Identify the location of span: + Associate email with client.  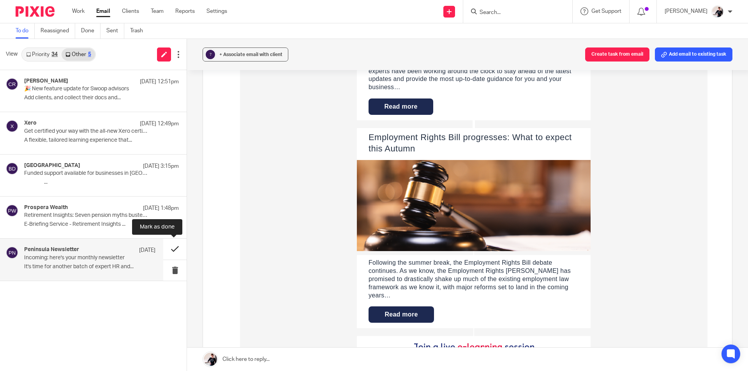
(251, 55).